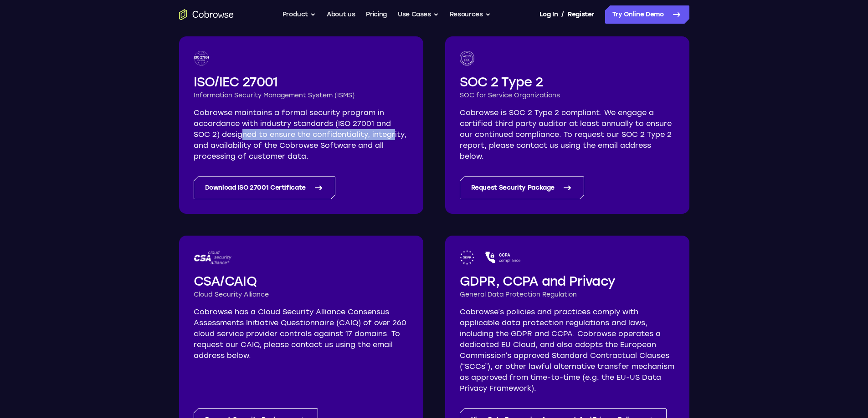  I want to click on h3: General Data Protection Regulation, so click(567, 295).